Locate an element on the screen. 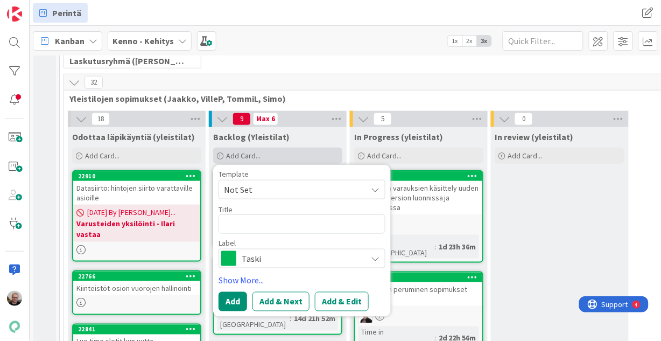 The width and height of the screenshot is (661, 341). div: Varauksen peruminen sopimukset osiossa is located at coordinates (419, 294).